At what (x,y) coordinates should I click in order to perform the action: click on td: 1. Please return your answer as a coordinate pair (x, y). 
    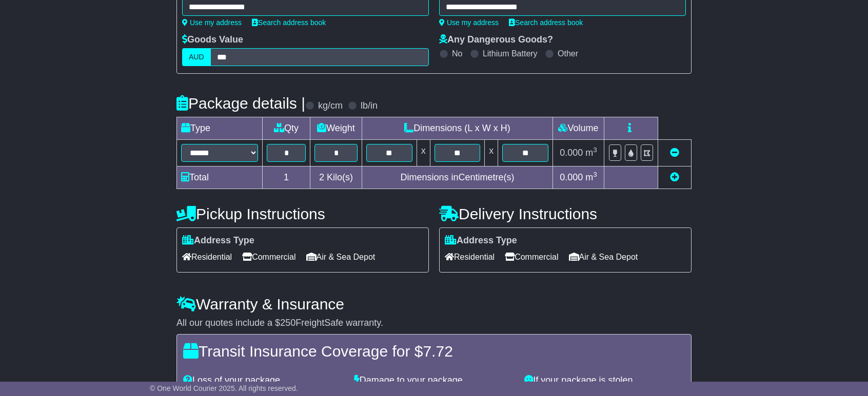
    Looking at the image, I should click on (287, 178).